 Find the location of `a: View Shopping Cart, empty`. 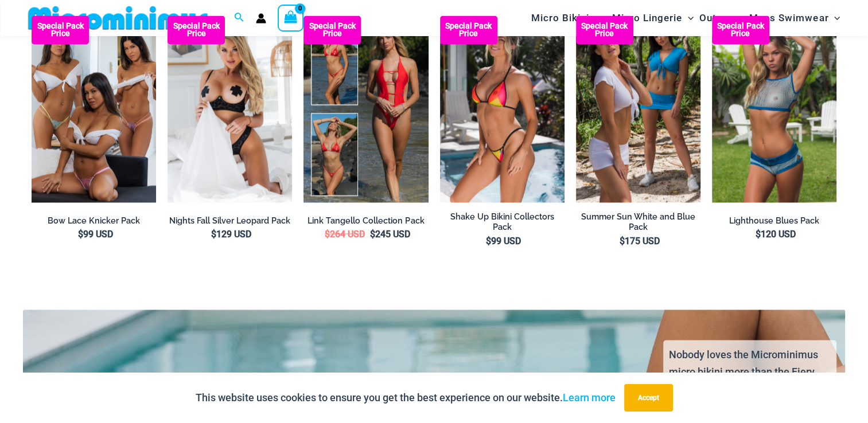

a: View Shopping Cart, empty is located at coordinates (291, 18).